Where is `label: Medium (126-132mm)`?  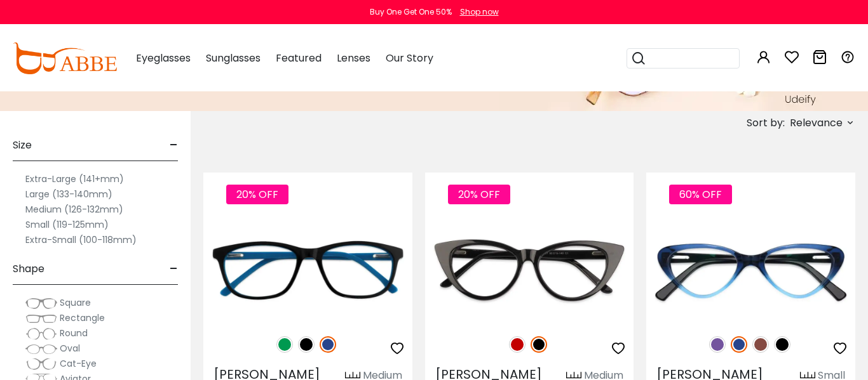 label: Medium (126-132mm) is located at coordinates (75, 210).